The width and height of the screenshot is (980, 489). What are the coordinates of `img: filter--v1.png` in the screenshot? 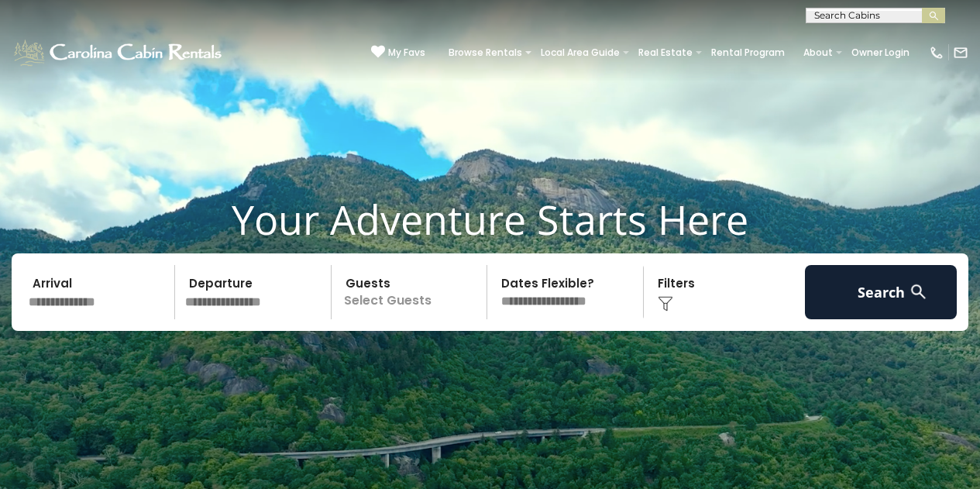 It's located at (665, 303).